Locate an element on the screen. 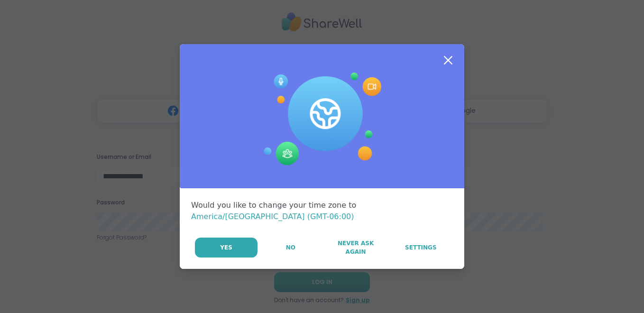 Image resolution: width=644 pixels, height=313 pixels. button: Yes is located at coordinates (226, 248).